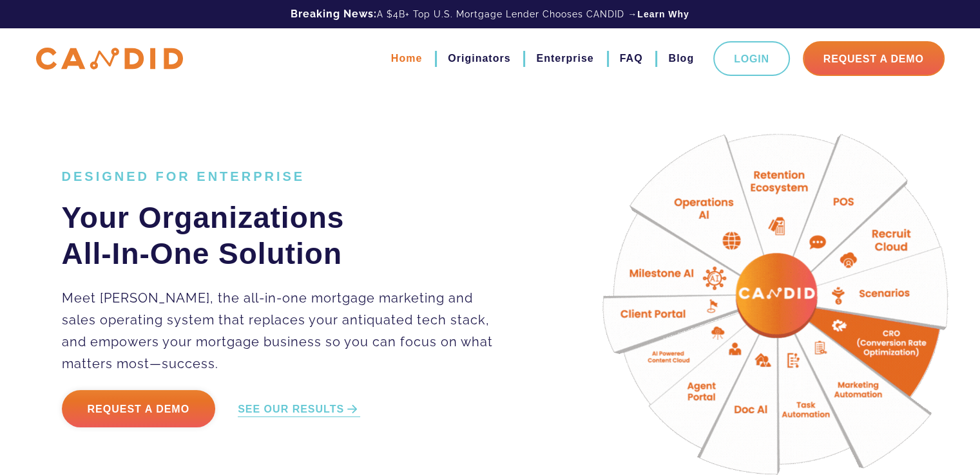  Describe the element at coordinates (299, 409) in the screenshot. I see `a: SEE OUR RESULTS` at that location.